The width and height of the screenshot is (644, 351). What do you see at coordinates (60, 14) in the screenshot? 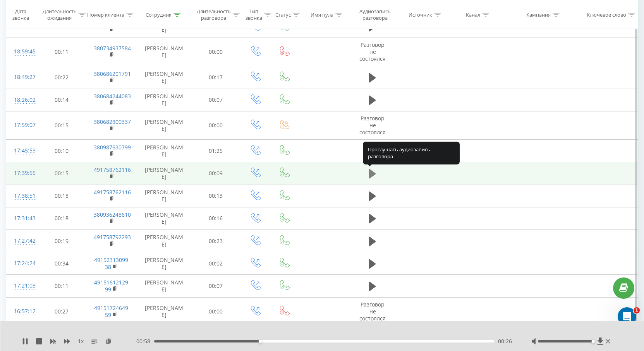
I see `div: Длительность ожидания` at bounding box center [60, 14].